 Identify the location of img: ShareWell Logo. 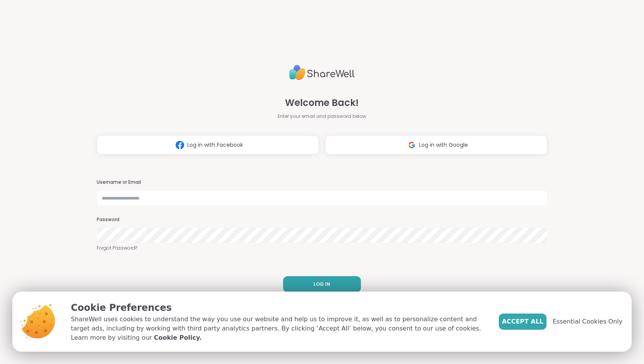
(322, 72).